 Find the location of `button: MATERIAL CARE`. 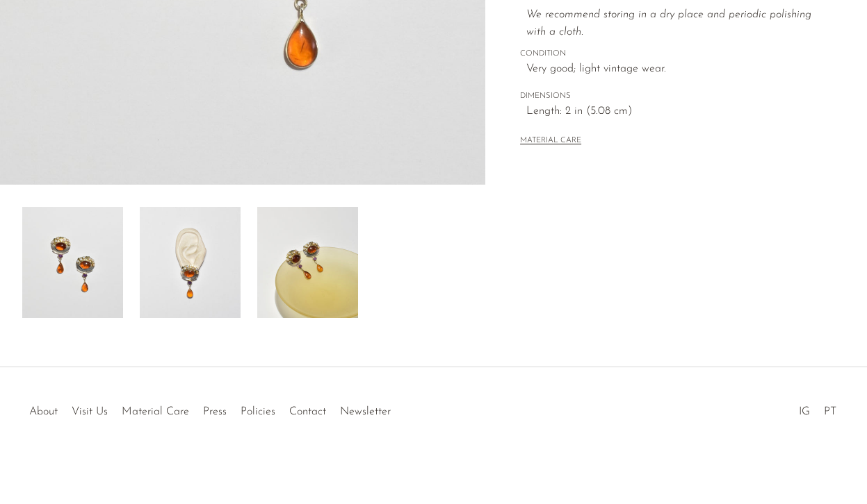

button: MATERIAL CARE is located at coordinates (550, 141).